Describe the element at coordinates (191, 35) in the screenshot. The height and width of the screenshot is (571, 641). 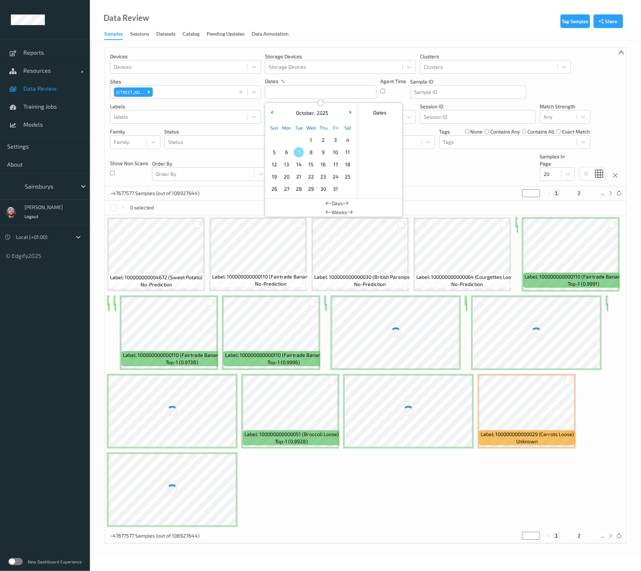
I see `div: Catalog` at that location.